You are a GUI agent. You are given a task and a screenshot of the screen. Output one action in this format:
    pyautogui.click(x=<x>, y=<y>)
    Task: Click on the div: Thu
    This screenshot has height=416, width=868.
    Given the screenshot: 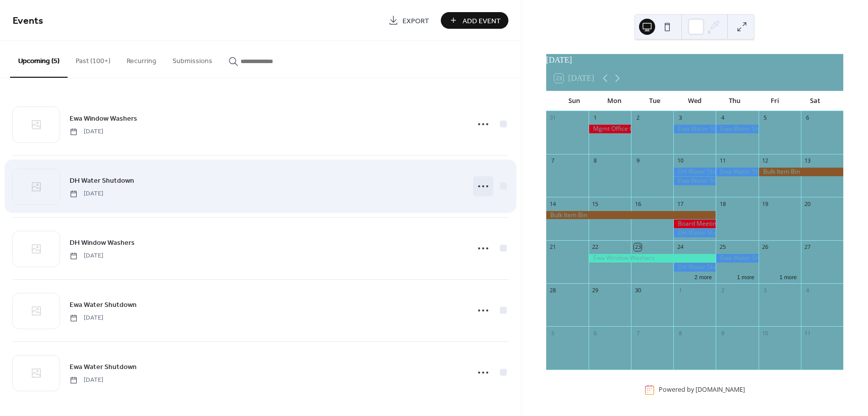 What is the action you would take?
    pyautogui.click(x=735, y=101)
    